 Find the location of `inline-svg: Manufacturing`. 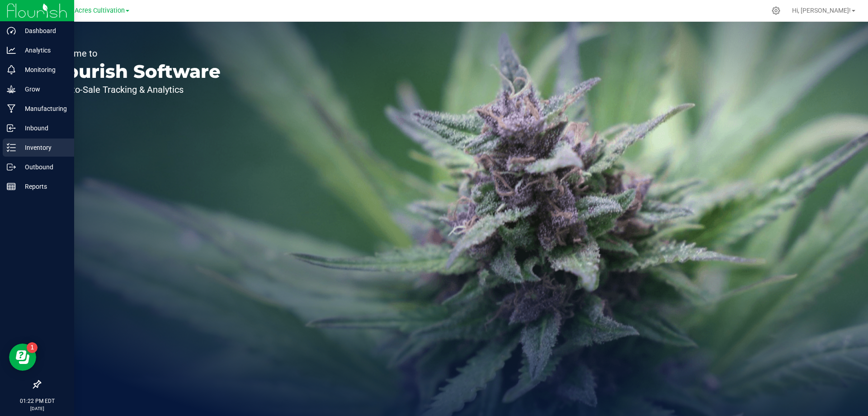

inline-svg: Manufacturing is located at coordinates (11, 109).